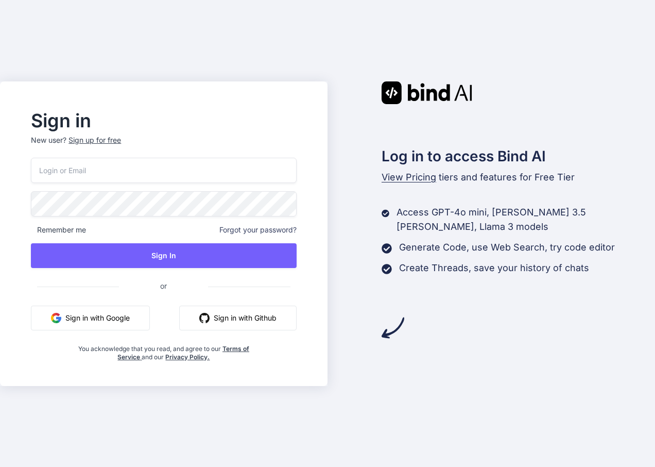 The height and width of the screenshot is (467, 655). What do you see at coordinates (90, 318) in the screenshot?
I see `button: Sign in with Google` at bounding box center [90, 318].